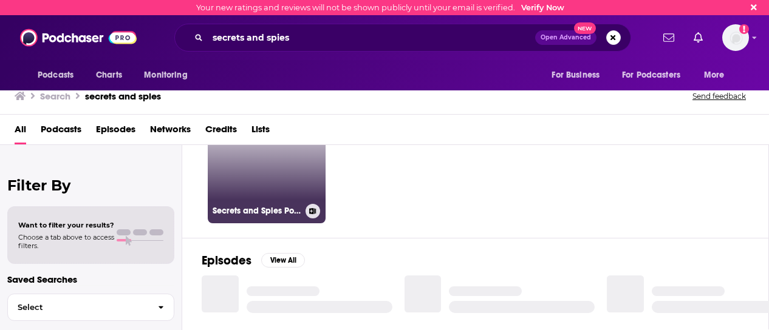 This screenshot has width=769, height=330. I want to click on span: Select, so click(78, 307).